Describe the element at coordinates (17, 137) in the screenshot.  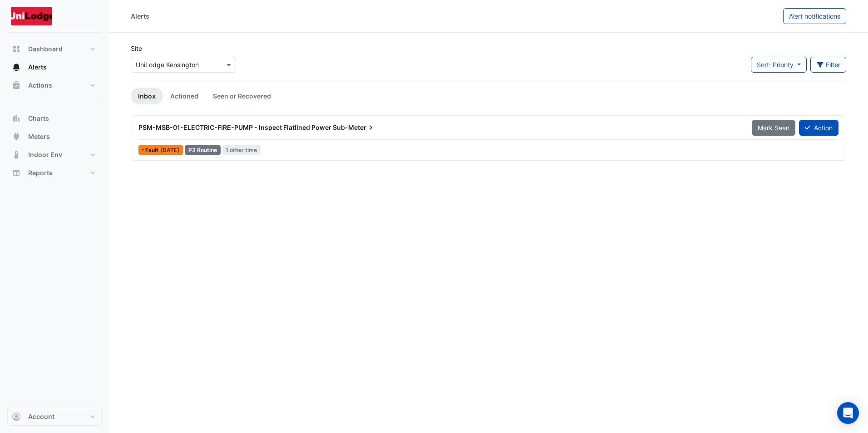
I see `app-icon: Meters` at that location.